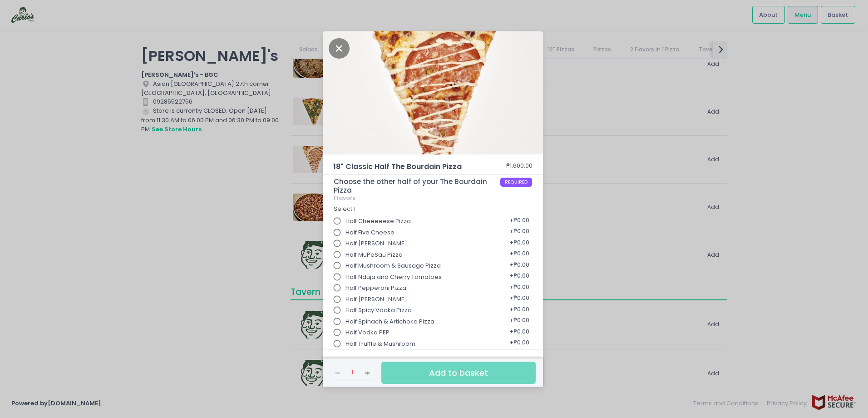  Describe the element at coordinates (408, 167) in the screenshot. I see `span: 18" Classic Half The Bourdain Pizza` at that location.